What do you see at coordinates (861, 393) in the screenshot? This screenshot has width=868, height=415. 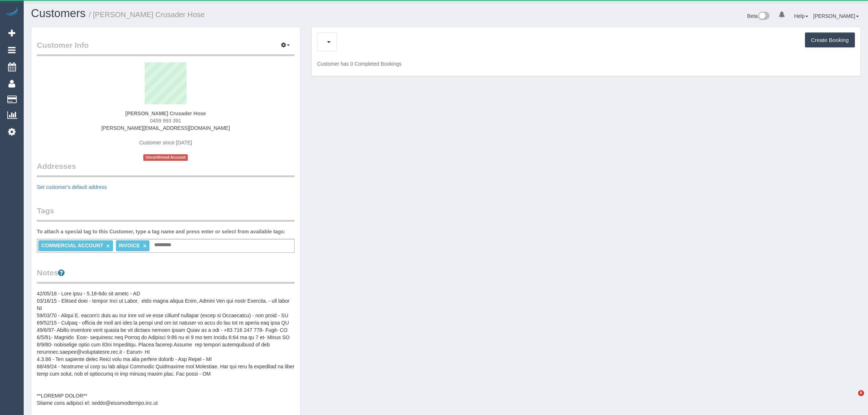 I see `span: 6` at bounding box center [861, 393].